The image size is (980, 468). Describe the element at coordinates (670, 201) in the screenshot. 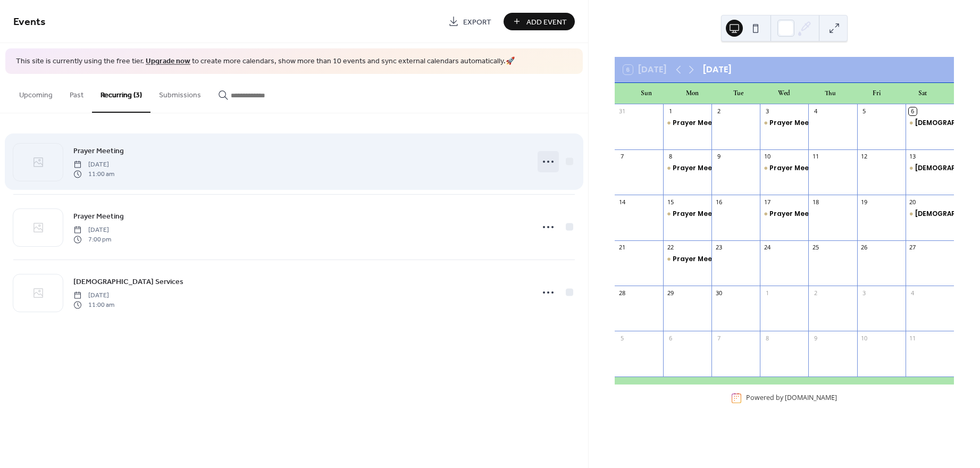

I see `div: 15` at that location.